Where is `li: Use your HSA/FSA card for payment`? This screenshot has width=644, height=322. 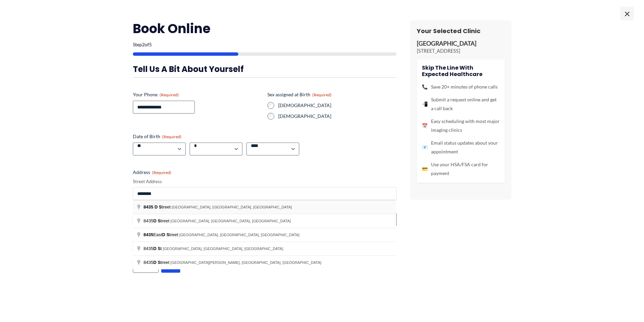
li: Use your HSA/FSA card for payment is located at coordinates (461, 169).